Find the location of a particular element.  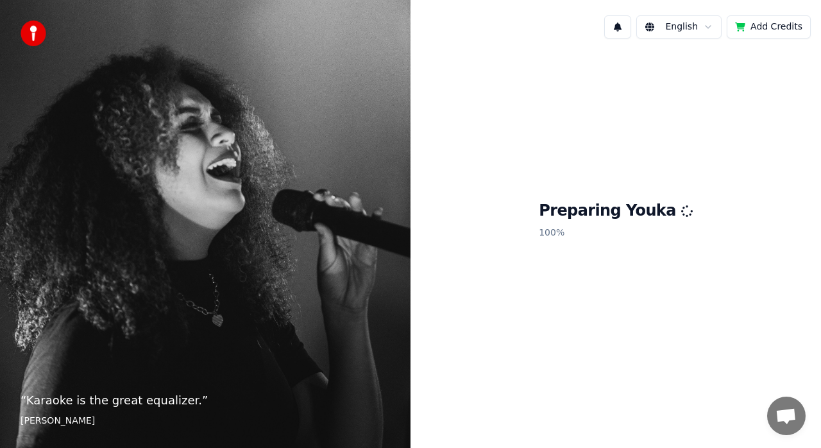

p: 100 % is located at coordinates (615, 233).